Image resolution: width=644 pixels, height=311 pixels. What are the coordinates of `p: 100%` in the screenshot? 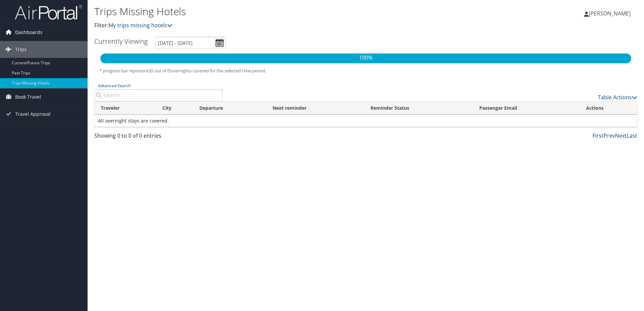 It's located at (366, 58).